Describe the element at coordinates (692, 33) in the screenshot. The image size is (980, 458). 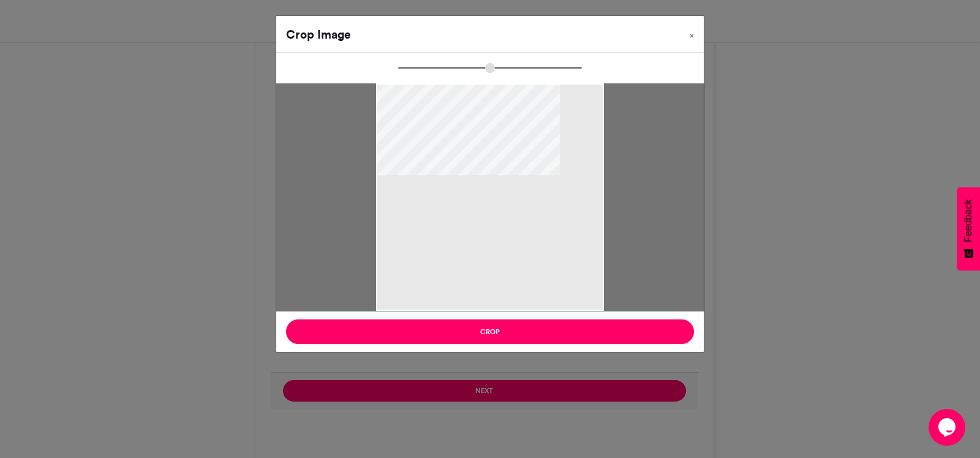
I see `button: Close` at that location.